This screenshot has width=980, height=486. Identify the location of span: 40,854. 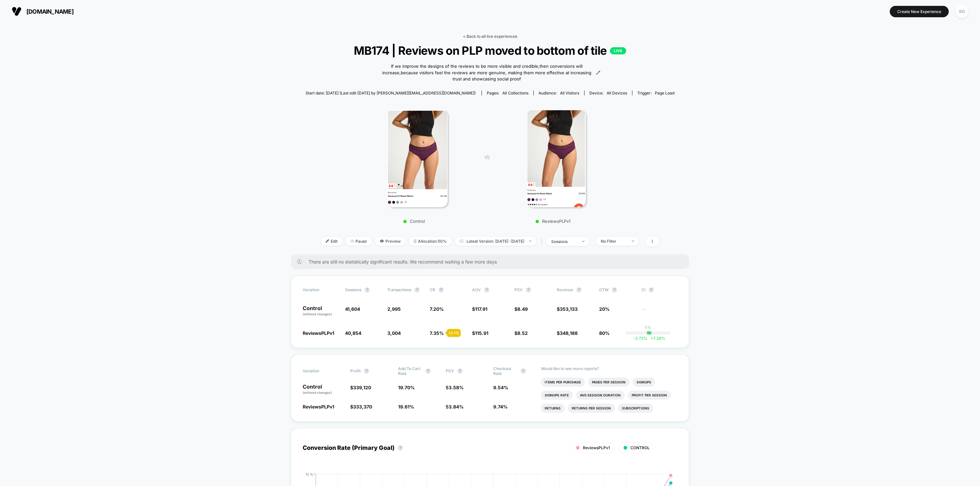
(353, 333).